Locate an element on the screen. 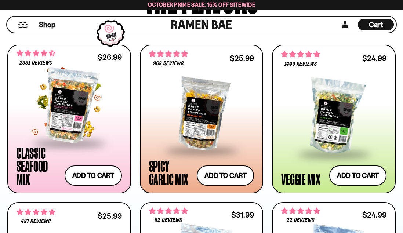  span: 4.82 stars is located at coordinates (300, 211).